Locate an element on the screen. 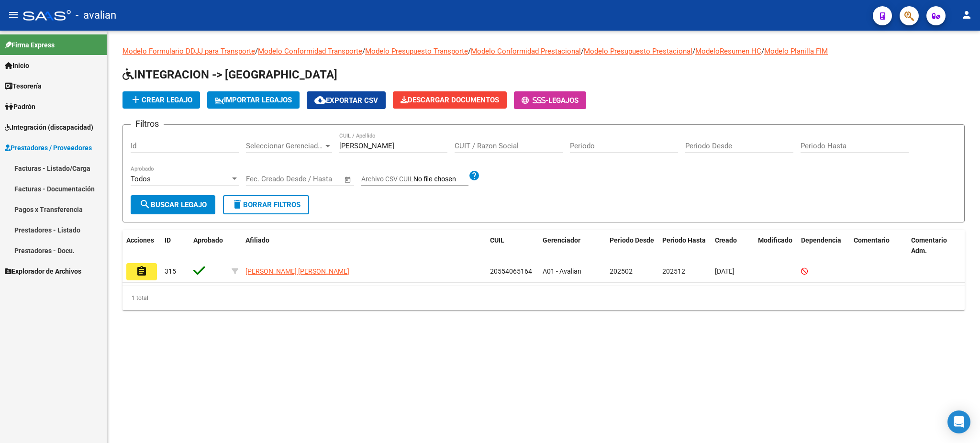 Image resolution: width=980 pixels, height=443 pixels. a: ModeloResumen HC is located at coordinates (729, 51).